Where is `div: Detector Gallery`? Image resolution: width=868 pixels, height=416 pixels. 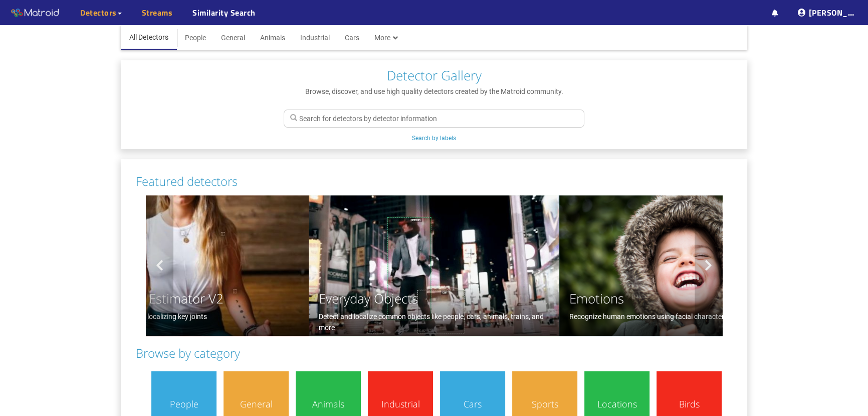 div: Detector Gallery is located at coordinates (434, 75).